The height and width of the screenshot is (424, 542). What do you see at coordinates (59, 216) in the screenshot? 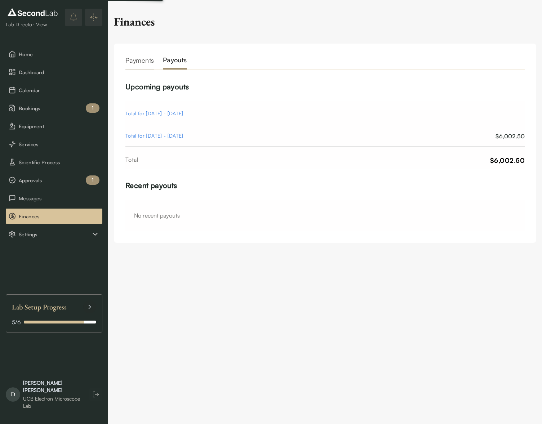
I see `span: Finances` at bounding box center [59, 216].